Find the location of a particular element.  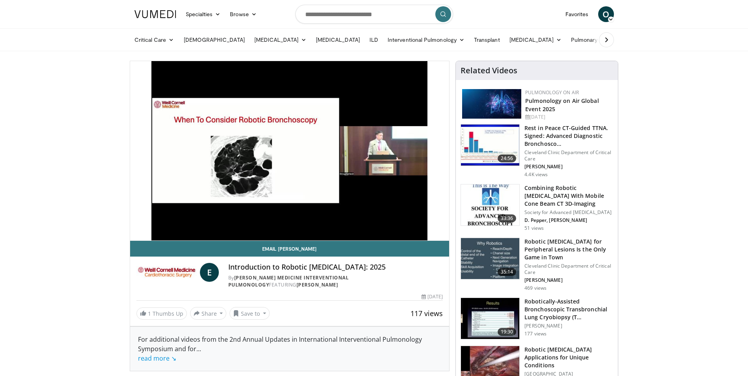

h3: Rest in Peace CT-Guided TTNA. Signed: Advanced Diagnostic Bronchosco… is located at coordinates (568, 136).